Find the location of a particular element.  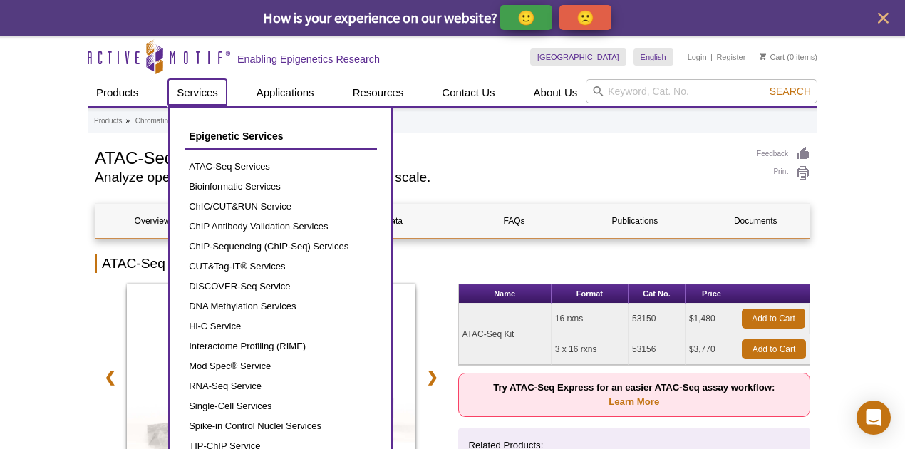

a: Publications is located at coordinates (634, 221).